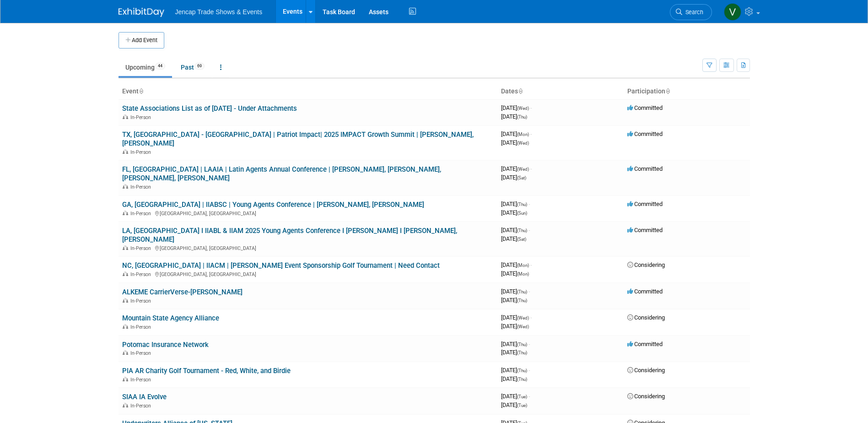 The image size is (868, 423). What do you see at coordinates (141, 91) in the screenshot?
I see `a: Sort by Event Name` at bounding box center [141, 91].